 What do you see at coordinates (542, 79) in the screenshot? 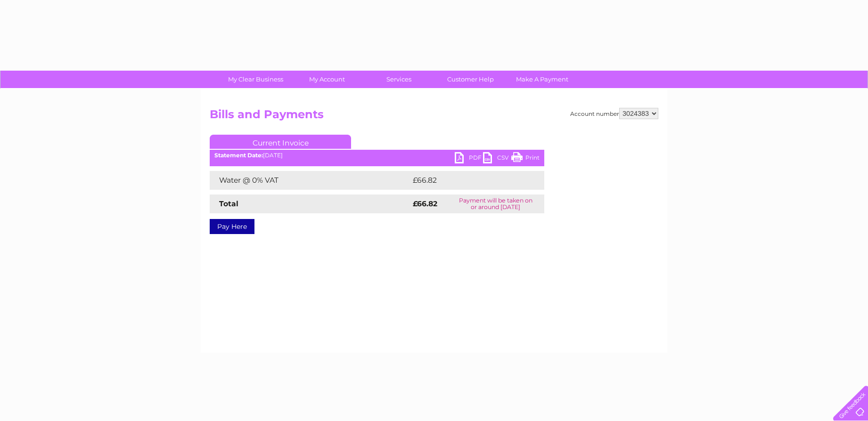
I see `a: Make A Payment` at bounding box center [542, 79].